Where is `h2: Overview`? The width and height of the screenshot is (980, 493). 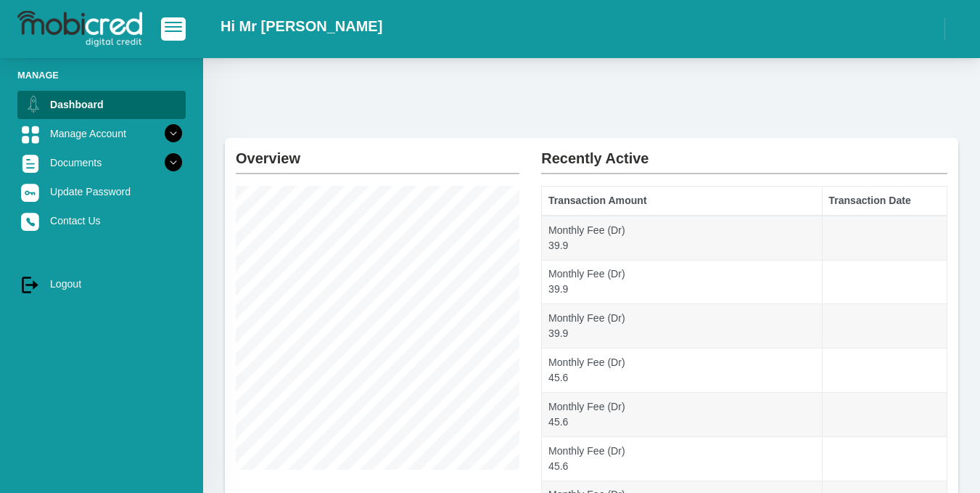
h2: Overview is located at coordinates (378, 152).